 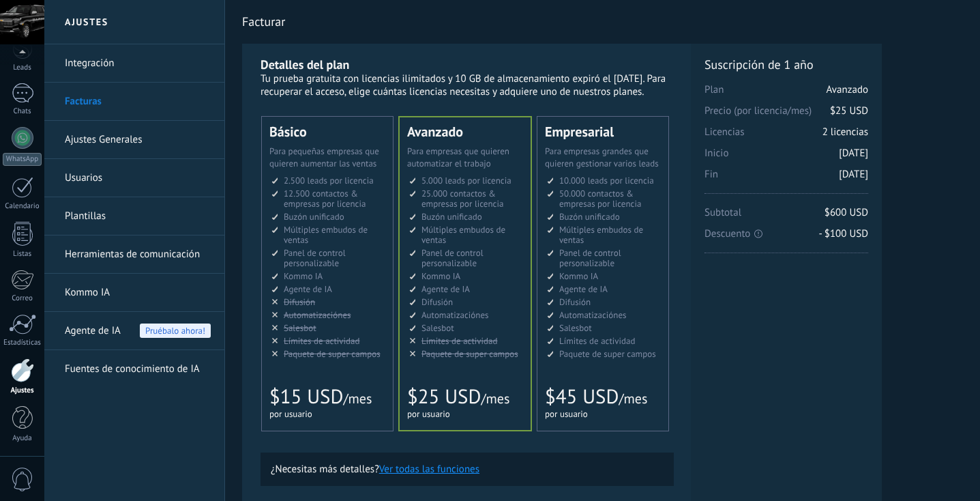 What do you see at coordinates (429, 469) in the screenshot?
I see `button: Ver todas las funciones` at bounding box center [429, 469].